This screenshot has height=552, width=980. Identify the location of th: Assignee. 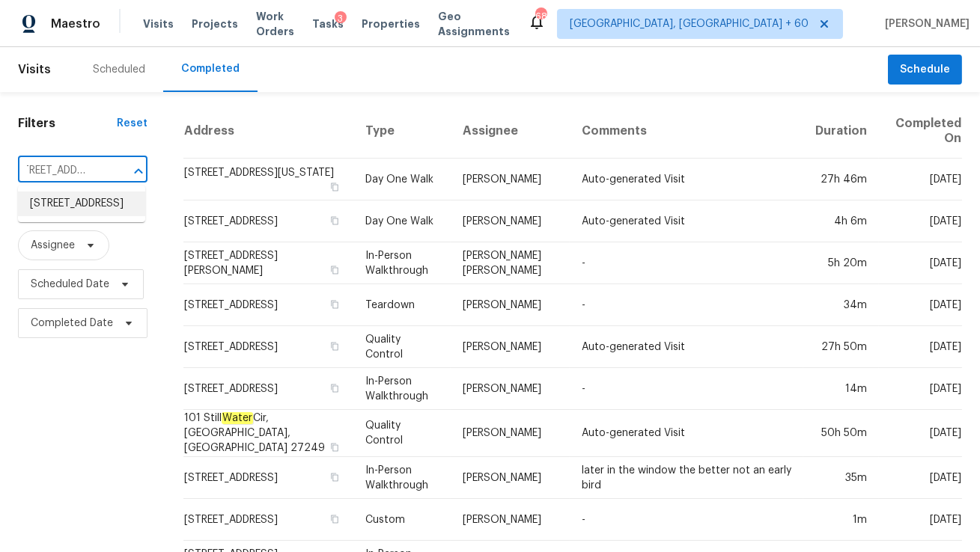
(510, 131).